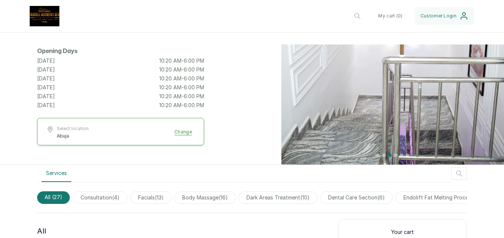  What do you see at coordinates (444, 16) in the screenshot?
I see `button: Customer Login` at bounding box center [444, 16].